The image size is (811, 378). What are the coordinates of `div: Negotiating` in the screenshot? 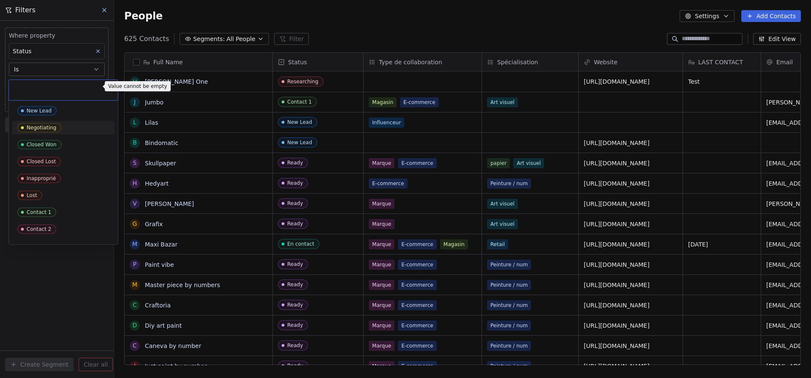 It's located at (41, 128).